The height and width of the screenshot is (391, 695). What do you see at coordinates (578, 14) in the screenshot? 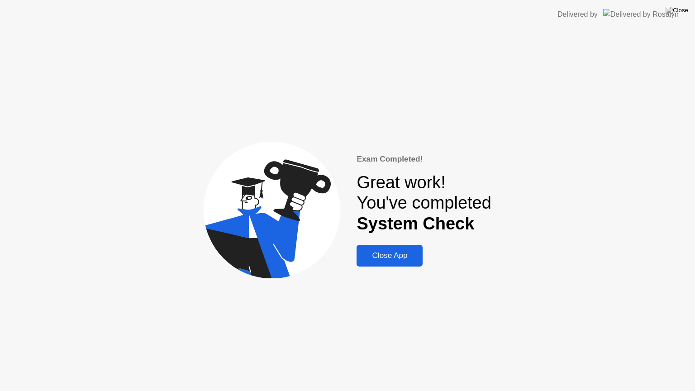
I see `div: Delivered by` at bounding box center [578, 14].